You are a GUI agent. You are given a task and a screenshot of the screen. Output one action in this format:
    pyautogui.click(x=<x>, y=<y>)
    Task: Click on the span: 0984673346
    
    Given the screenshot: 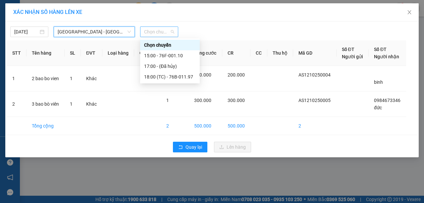 What is the action you would take?
    pyautogui.click(x=387, y=100)
    